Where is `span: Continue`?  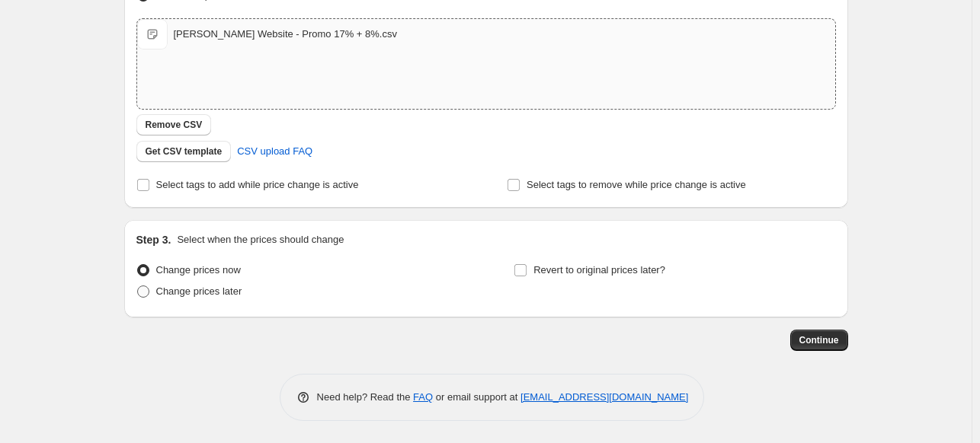 span: Continue is located at coordinates (819, 341).